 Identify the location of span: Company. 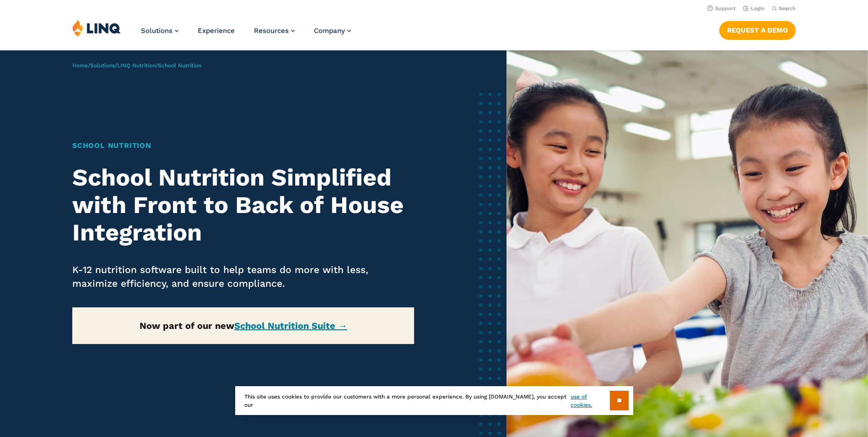
(330, 31).